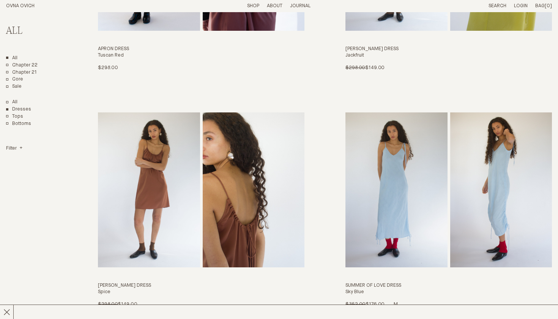 This screenshot has width=558, height=319. Describe the element at coordinates (14, 148) in the screenshot. I see `h4: Filter` at that location.